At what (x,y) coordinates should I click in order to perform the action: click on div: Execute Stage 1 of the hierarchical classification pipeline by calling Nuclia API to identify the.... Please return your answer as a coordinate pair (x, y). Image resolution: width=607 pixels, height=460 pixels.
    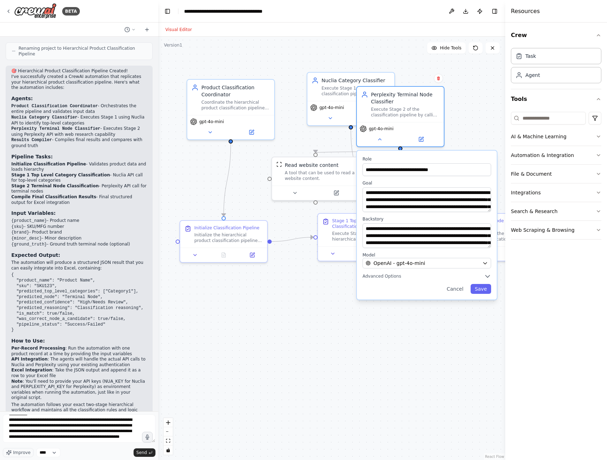
    Looking at the image, I should click on (366, 237).